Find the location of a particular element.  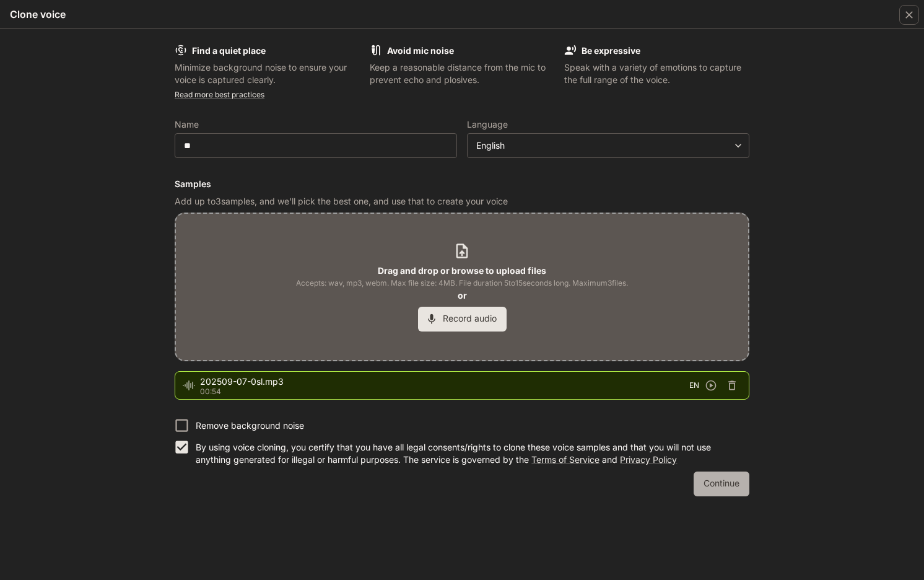

b: or is located at coordinates (462, 295).